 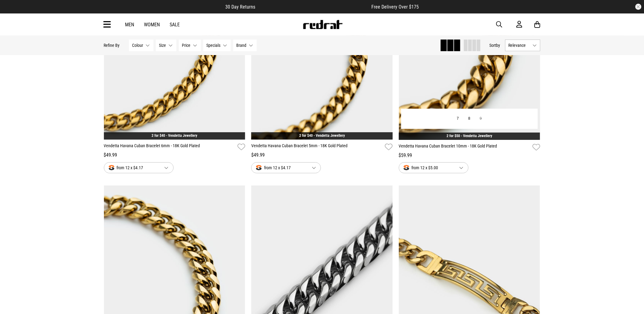 I want to click on button: Sortby, so click(x=495, y=45).